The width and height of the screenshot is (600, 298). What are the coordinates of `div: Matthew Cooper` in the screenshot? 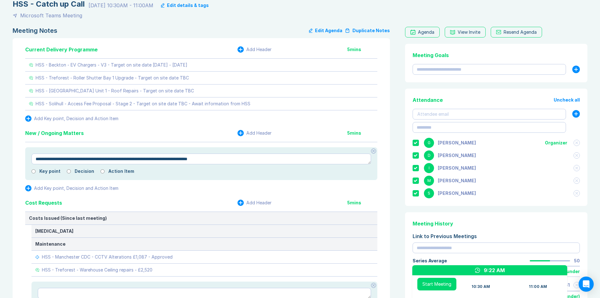 It's located at (457, 180).